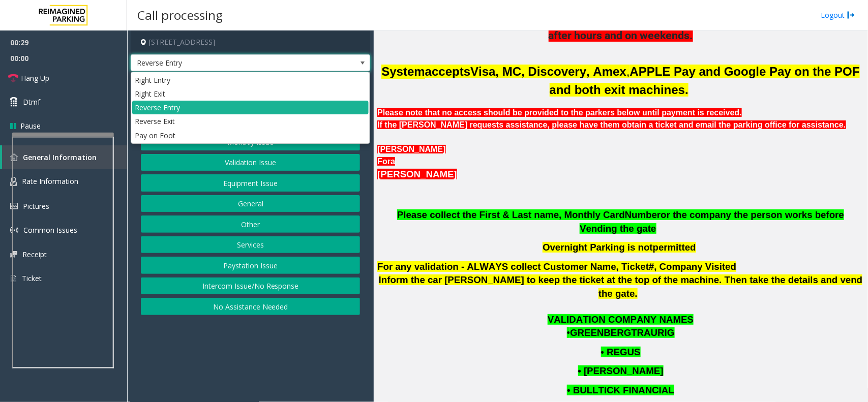 This screenshot has width=868, height=402. I want to click on font: Fora, so click(386, 161).